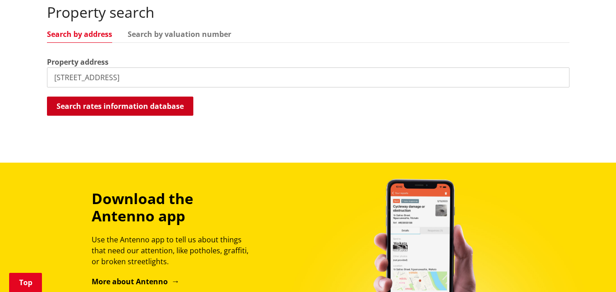 This screenshot has width=616, height=292. What do you see at coordinates (308, 12) in the screenshot?
I see `h2: Property search` at bounding box center [308, 12].